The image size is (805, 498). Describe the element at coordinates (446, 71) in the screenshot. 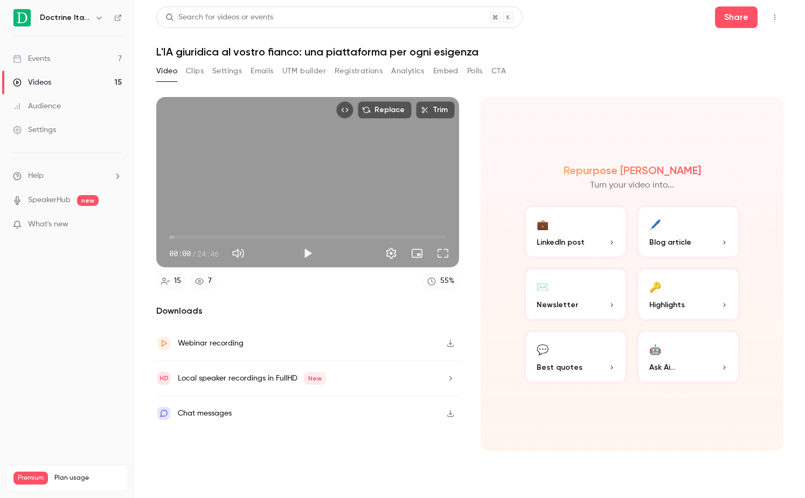

I see `button: Embed` at that location.